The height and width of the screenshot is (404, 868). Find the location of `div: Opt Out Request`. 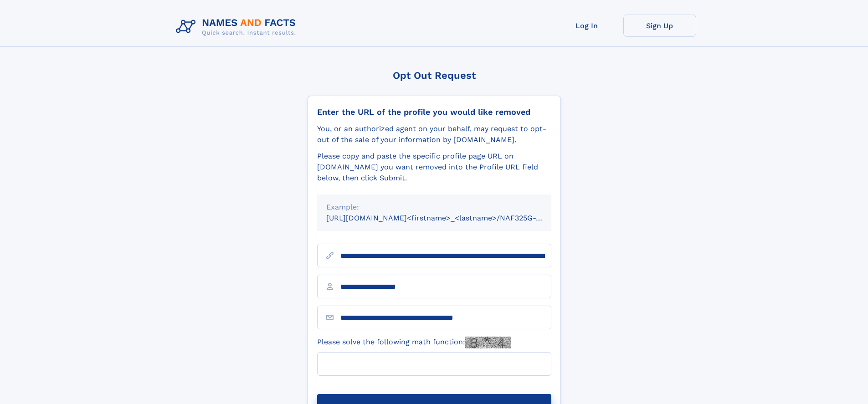

div: Opt Out Request is located at coordinates (434, 75).